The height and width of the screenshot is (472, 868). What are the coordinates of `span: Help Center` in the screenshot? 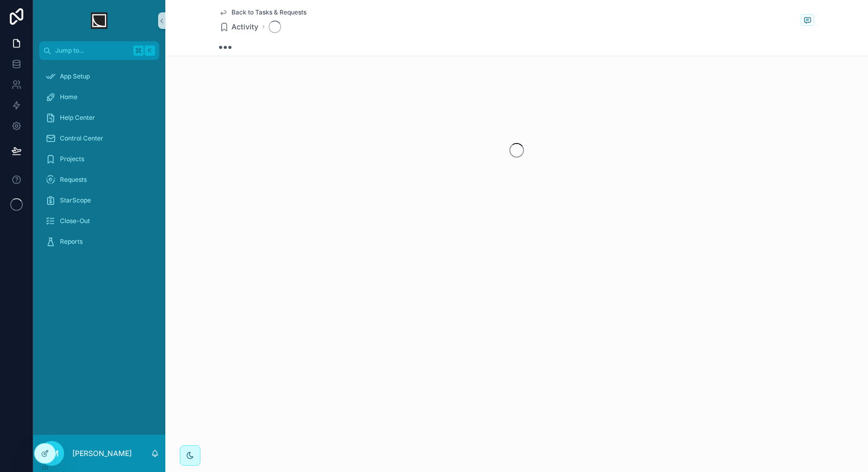 It's located at (77, 118).